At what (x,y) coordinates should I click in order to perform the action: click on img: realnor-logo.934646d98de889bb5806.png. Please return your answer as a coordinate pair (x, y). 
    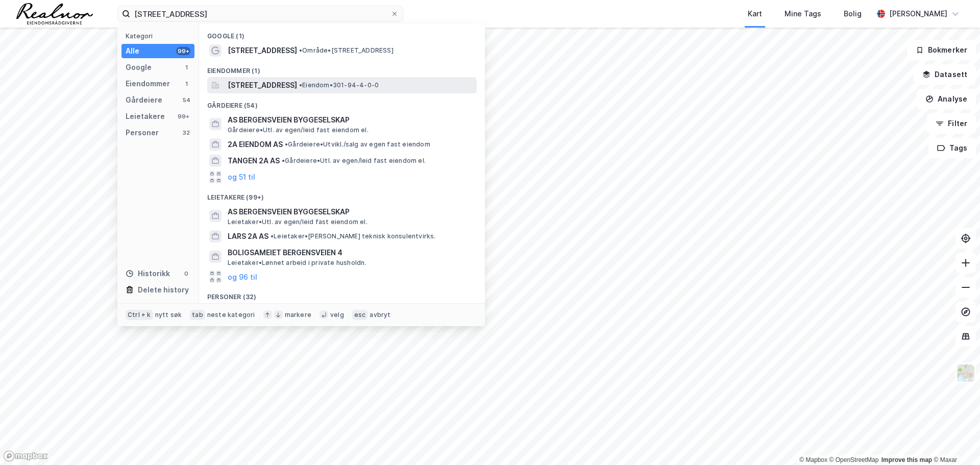
    Looking at the image, I should click on (54, 13).